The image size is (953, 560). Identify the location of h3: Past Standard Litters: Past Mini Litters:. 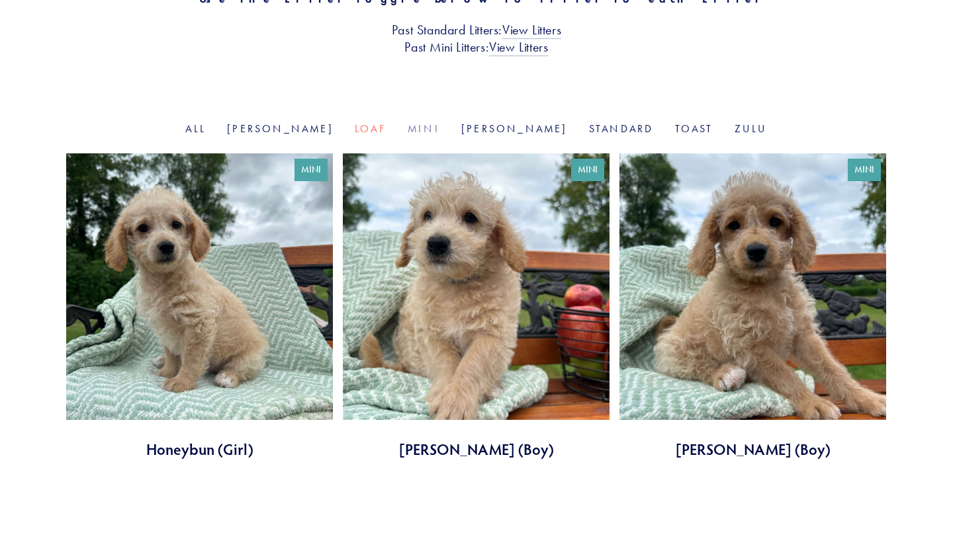
(476, 39).